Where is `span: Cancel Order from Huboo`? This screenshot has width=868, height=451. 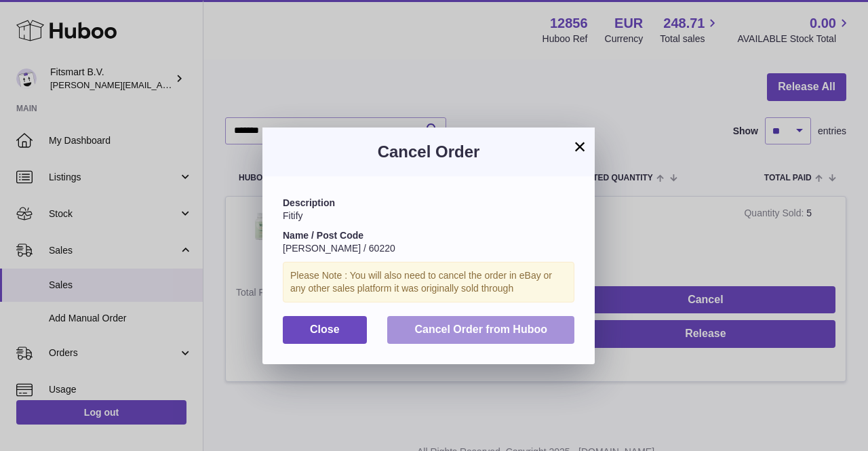
span: Cancel Order from Huboo is located at coordinates (480, 329).